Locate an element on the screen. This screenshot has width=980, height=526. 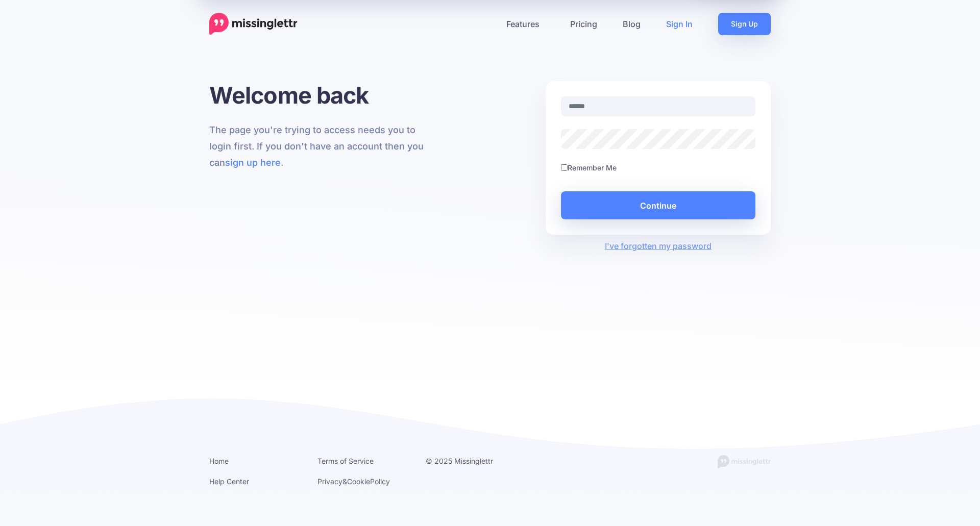
a: Privacy is located at coordinates (330, 481).